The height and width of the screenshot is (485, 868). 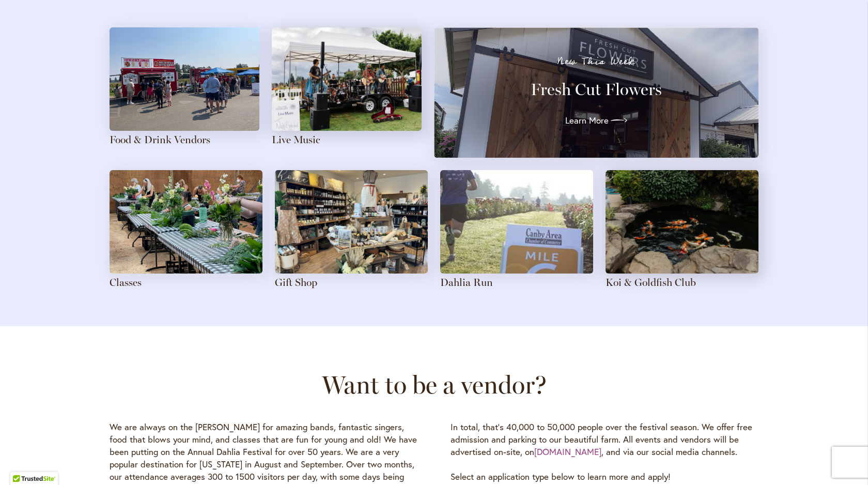 What do you see at coordinates (351, 222) in the screenshot?
I see `img: The dahlias themed gift shop has a feature table in the center, with shelves of local and special...` at bounding box center [351, 222].